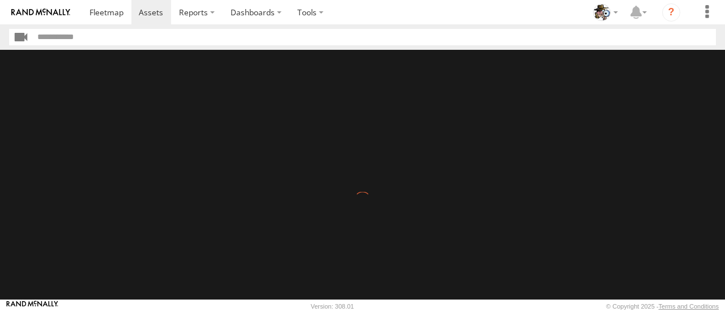  I want to click on div: Scott Bennett, so click(606, 12).